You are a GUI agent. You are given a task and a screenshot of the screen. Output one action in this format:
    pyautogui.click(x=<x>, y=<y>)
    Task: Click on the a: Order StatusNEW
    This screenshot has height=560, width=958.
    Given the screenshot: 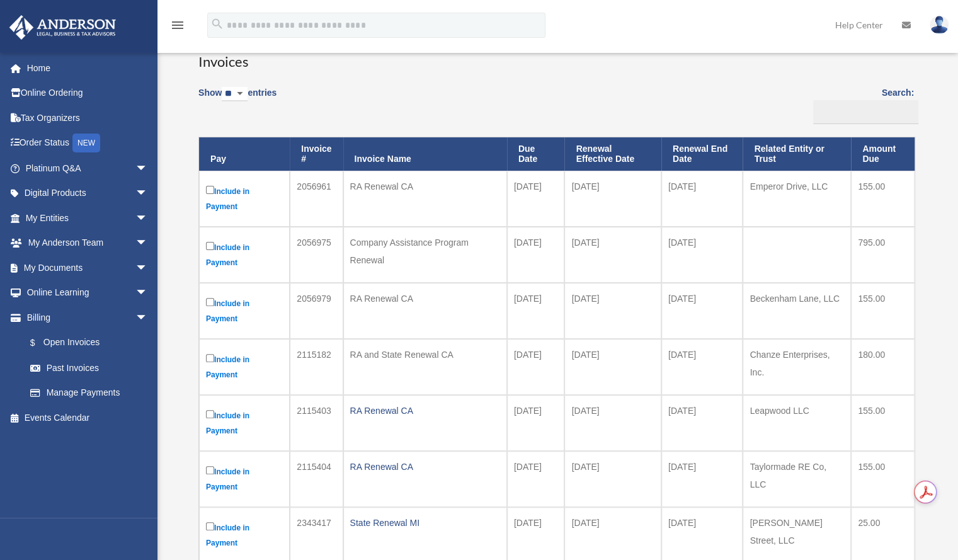 What is the action you would take?
    pyautogui.click(x=87, y=143)
    